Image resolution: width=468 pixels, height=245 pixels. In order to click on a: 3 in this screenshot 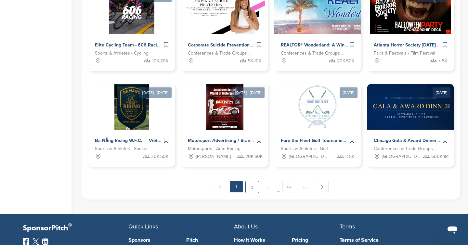, I will do `click(268, 187)`.